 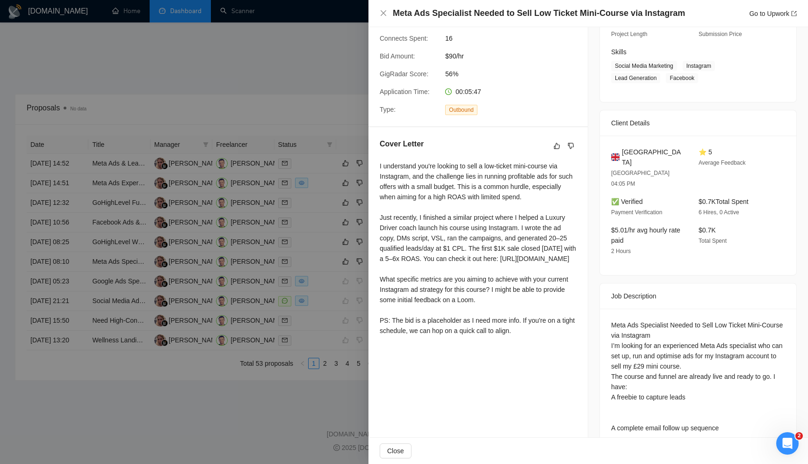 I want to click on span: ⭐ 5, so click(x=705, y=152).